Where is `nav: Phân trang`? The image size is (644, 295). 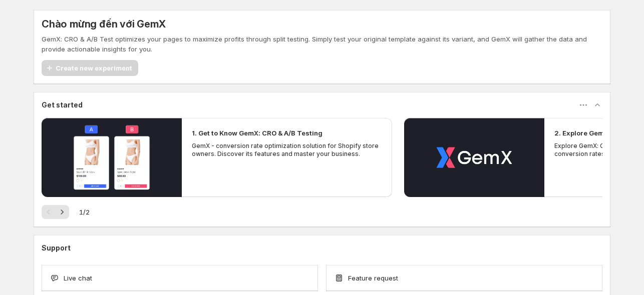
nav: Phân trang is located at coordinates (55, 212).